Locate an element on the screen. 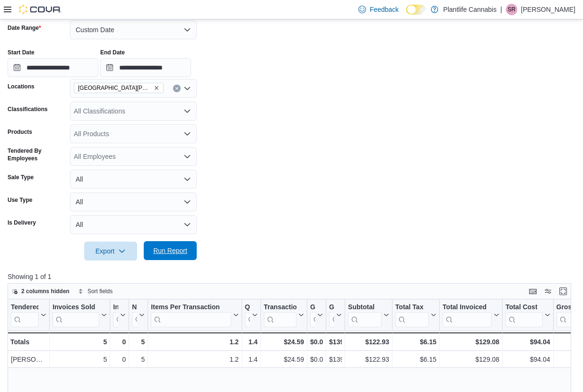  button: Gift Cards is located at coordinates (316, 315).